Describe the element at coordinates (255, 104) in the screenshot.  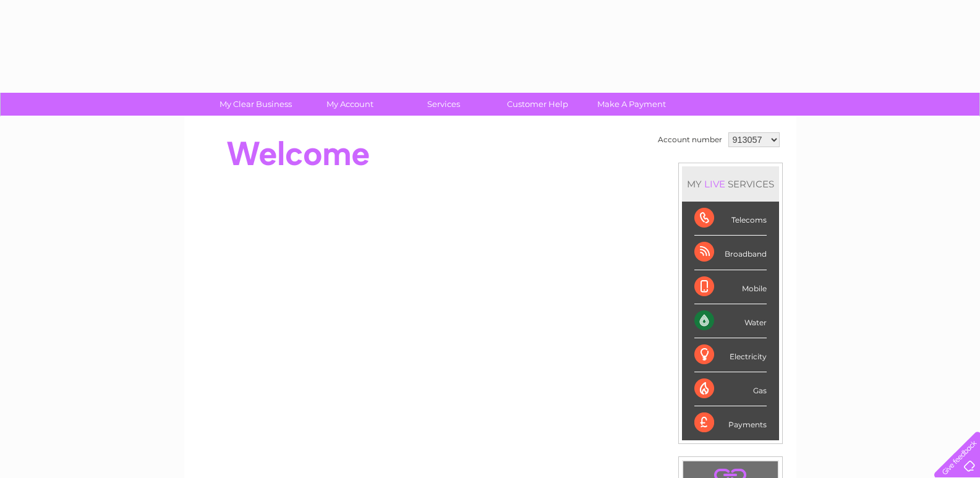
I see `a: My Clear Business` at that location.